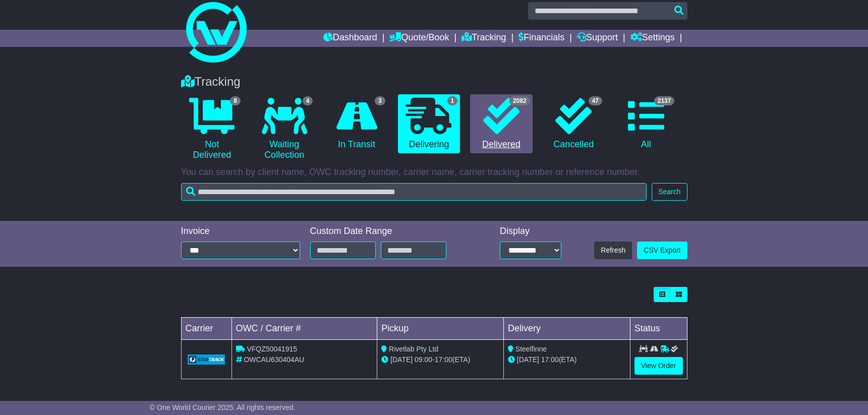  Describe the element at coordinates (520, 101) in the screenshot. I see `span: 2082` at that location.